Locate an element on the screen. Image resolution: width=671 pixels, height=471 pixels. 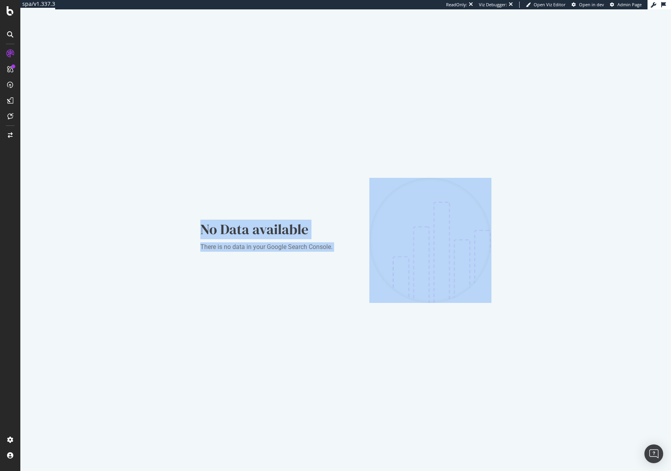
div: Viz Debugger: is located at coordinates (493, 5).